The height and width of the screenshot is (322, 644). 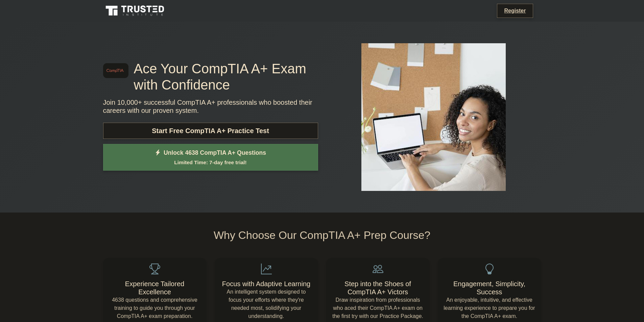 What do you see at coordinates (322, 235) in the screenshot?
I see `h2: Why Choose Our CompTIA A+ Prep Course?` at bounding box center [322, 235].